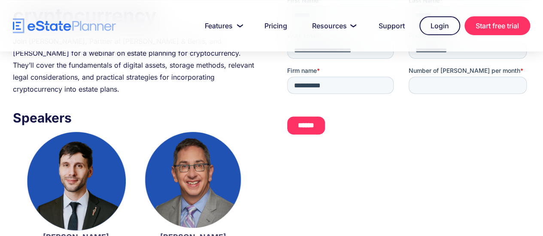  Describe the element at coordinates (137, 4) in the screenshot. I see `span: Last Name` at that location.